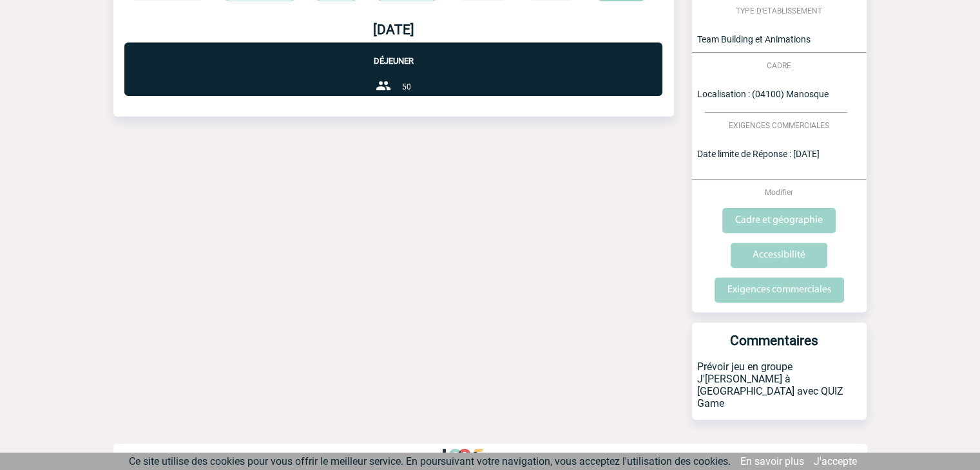 The height and width of the screenshot is (470, 980). Describe the element at coordinates (429, 462) in the screenshot. I see `span: Ce site utilise des cookies pour vous offrir le meilleur service. En poursuivant votre navigation...` at that location.